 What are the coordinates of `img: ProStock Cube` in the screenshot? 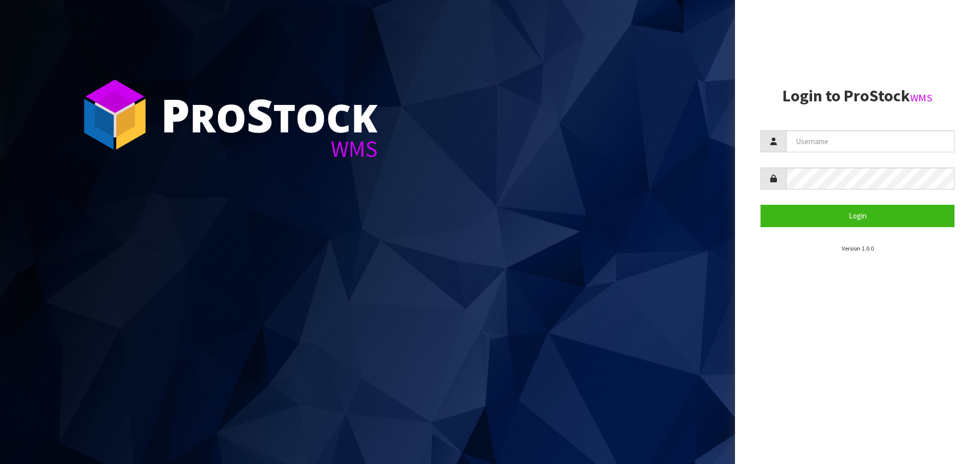 It's located at (114, 114).